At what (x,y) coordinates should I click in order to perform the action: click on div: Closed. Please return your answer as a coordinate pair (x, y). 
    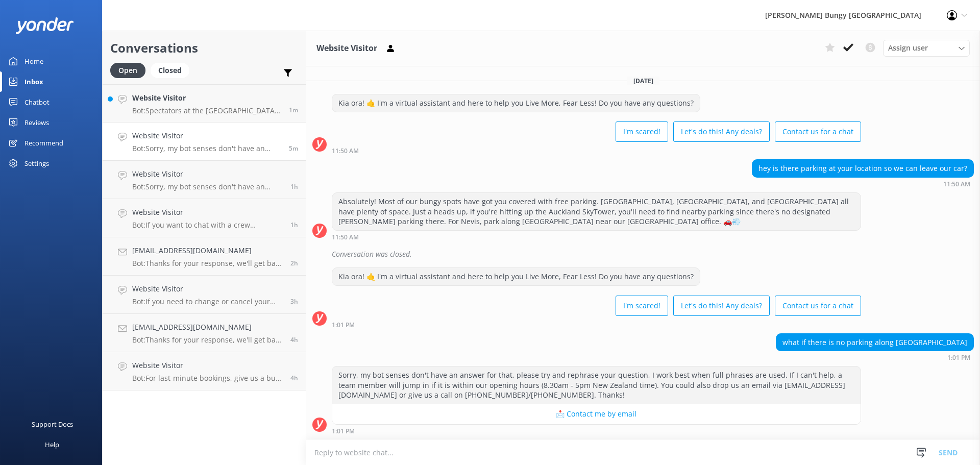
    Looking at the image, I should click on (170, 70).